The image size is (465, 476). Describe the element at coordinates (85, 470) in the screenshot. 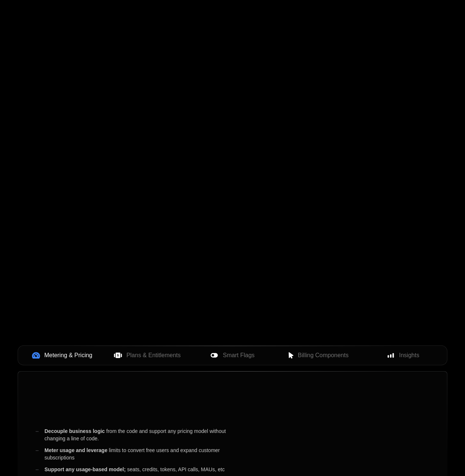

I see `span: Support any usage-based model;` at that location.